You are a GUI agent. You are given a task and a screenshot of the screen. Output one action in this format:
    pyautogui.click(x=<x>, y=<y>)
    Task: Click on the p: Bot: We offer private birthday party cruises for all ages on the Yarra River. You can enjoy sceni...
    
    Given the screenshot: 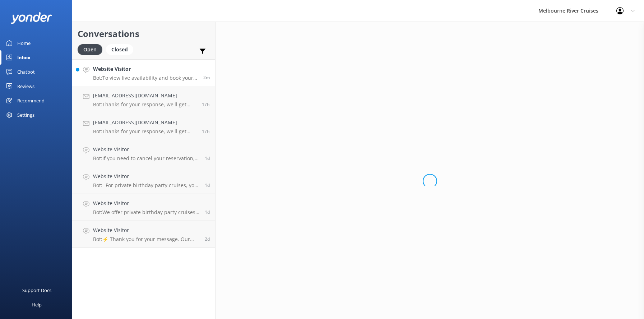 What is the action you would take?
    pyautogui.click(x=146, y=212)
    